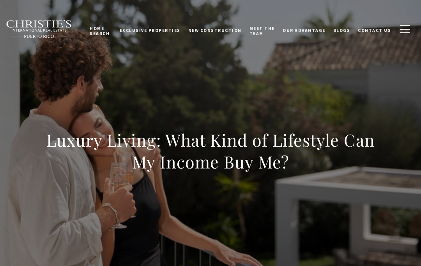 The image size is (421, 266). I want to click on a: Our Advantage, so click(304, 29).